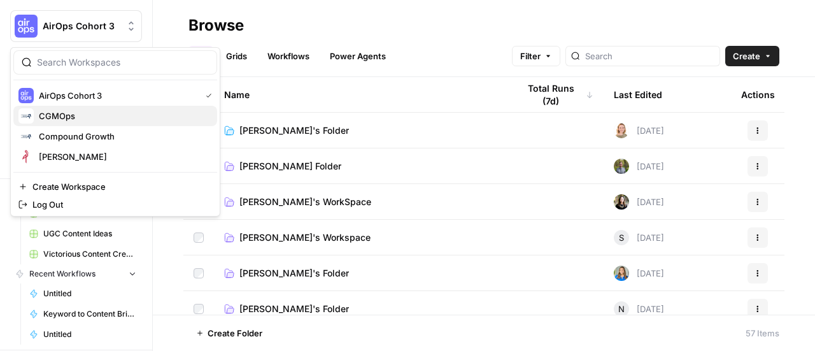 Image resolution: width=815 pixels, height=351 pixels. I want to click on span: N, so click(621, 309).